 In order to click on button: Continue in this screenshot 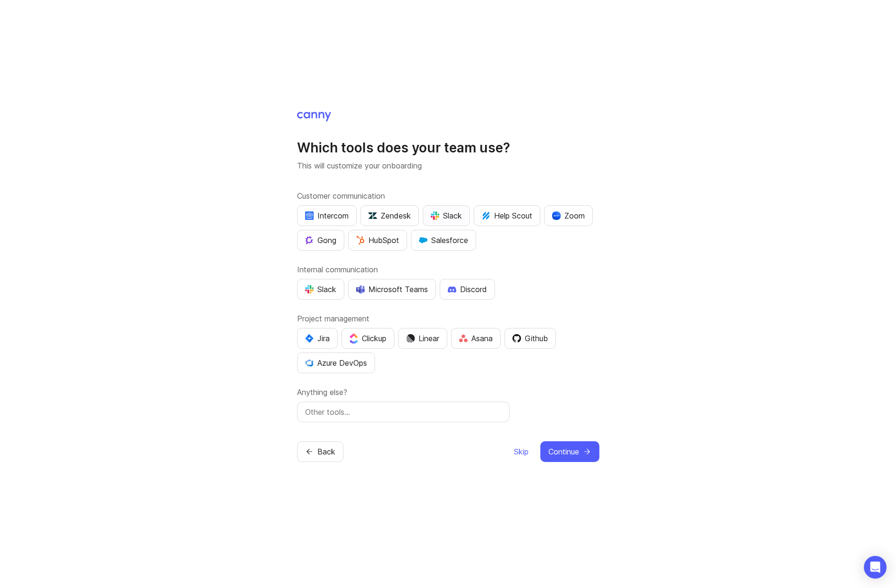, I will do `click(570, 452)`.